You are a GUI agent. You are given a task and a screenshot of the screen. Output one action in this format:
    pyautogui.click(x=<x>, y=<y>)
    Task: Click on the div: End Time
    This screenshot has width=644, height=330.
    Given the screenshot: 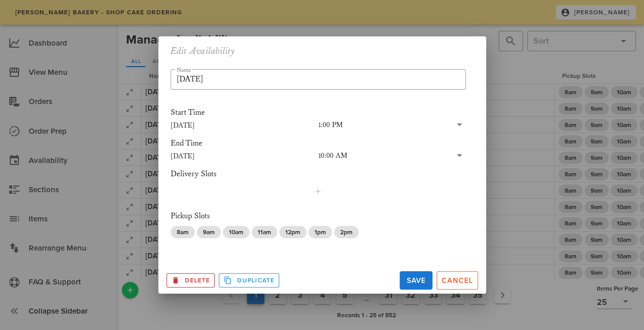 What is the action you would take?
    pyautogui.click(x=318, y=144)
    